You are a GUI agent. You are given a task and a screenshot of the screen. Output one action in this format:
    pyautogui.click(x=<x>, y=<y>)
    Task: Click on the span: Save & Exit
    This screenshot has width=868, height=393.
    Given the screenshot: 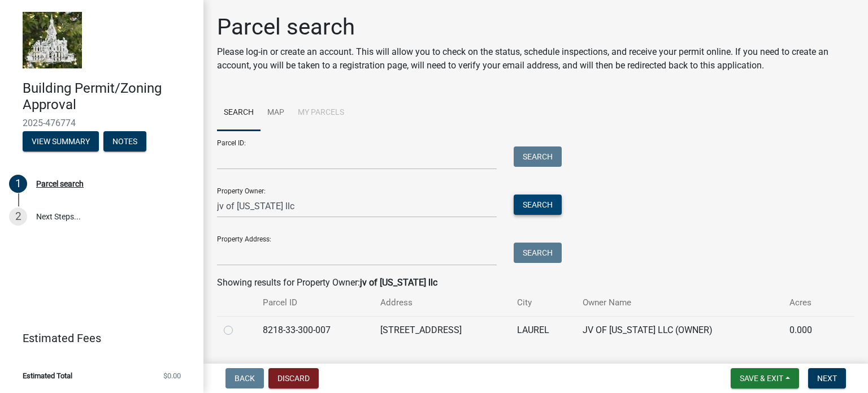 What is the action you would take?
    pyautogui.click(x=761, y=378)
    